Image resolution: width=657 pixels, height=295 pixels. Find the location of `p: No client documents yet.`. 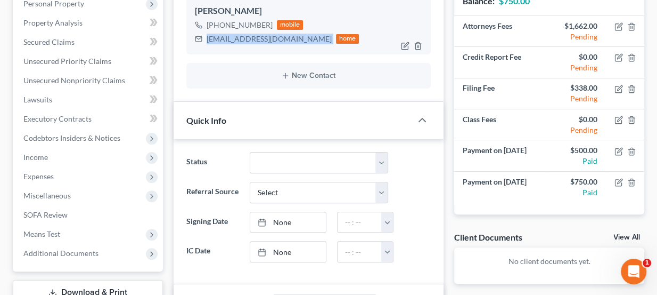

p: No client documents yet. is located at coordinates (549, 261).